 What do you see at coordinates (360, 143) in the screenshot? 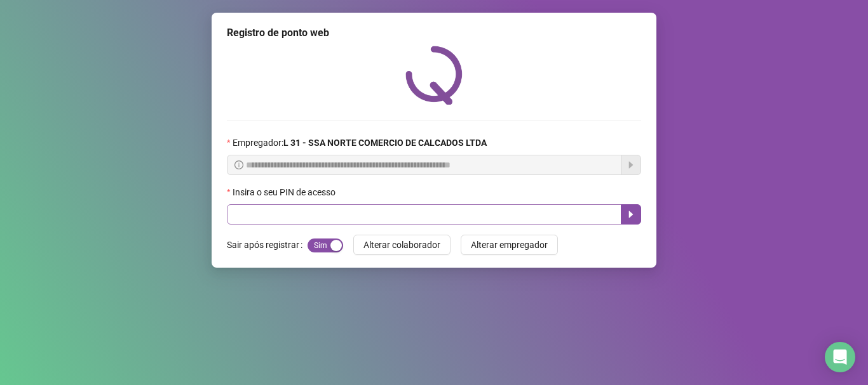
I see `span: Empregador :` at bounding box center [360, 143].